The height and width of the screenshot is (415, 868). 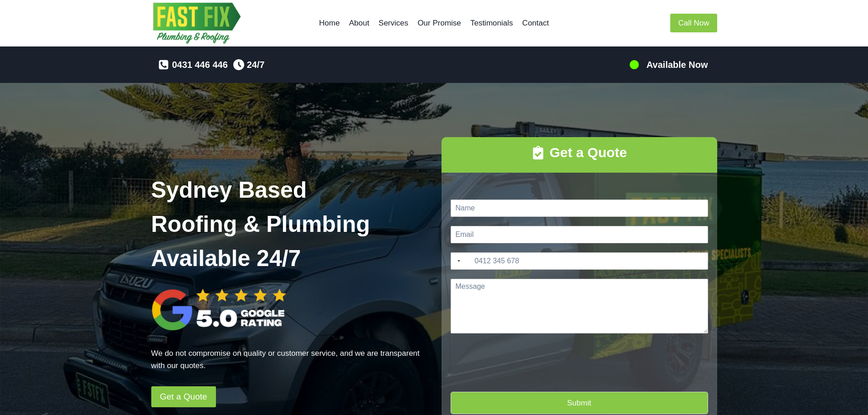 What do you see at coordinates (457, 261) in the screenshot?
I see `button: Selected country` at bounding box center [457, 261].